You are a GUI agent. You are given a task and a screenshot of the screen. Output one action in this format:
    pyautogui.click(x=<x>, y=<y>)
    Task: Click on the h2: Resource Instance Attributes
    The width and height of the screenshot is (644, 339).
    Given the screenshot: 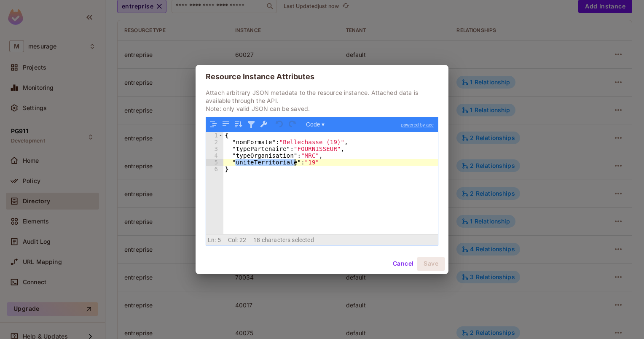 What is the action you would take?
    pyautogui.click(x=322, y=77)
    